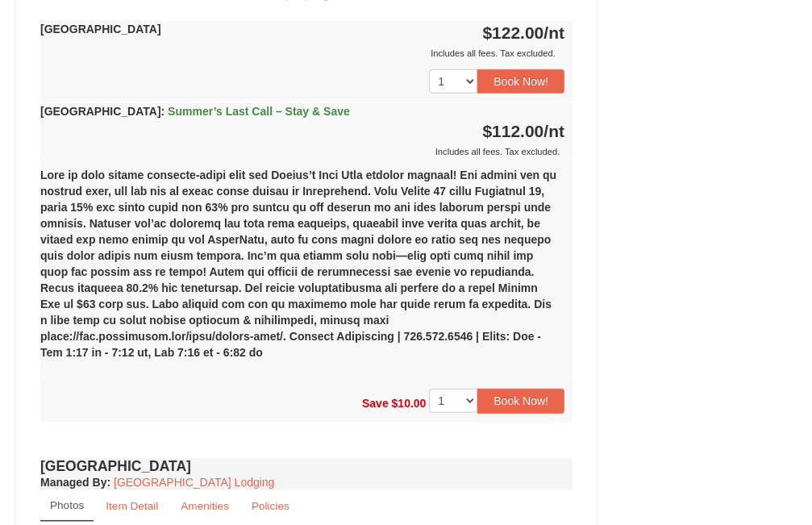 The height and width of the screenshot is (525, 812). What do you see at coordinates (514, 131) in the screenshot?
I see `span: $112.00` at bounding box center [514, 131].